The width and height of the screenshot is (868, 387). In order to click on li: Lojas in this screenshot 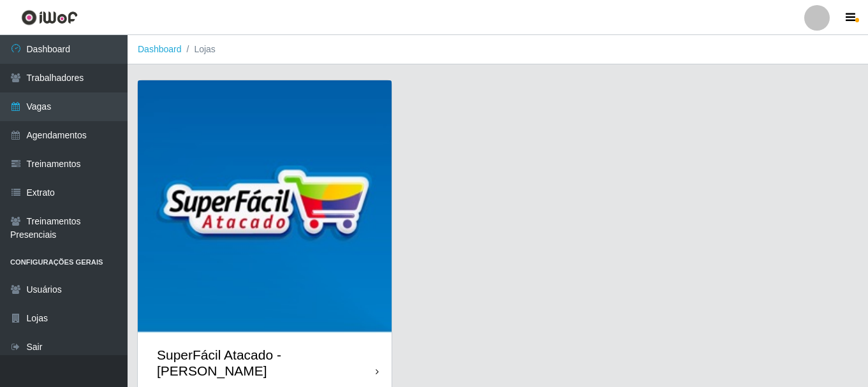, I will do `click(198, 49)`.